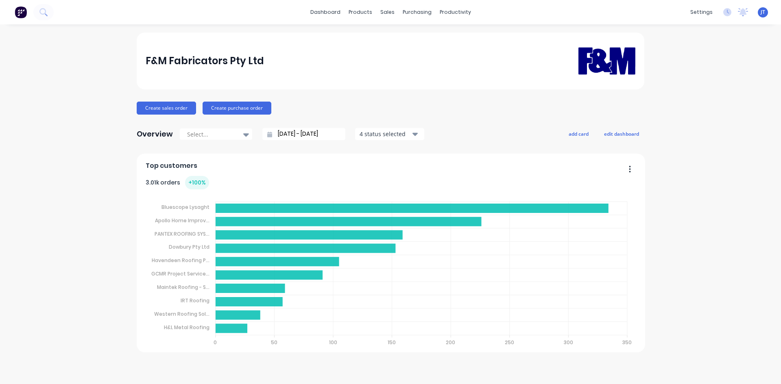 This screenshot has width=781, height=384. Describe the element at coordinates (180, 260) in the screenshot. I see `tspan: Havendeen Roofing P...` at that location.